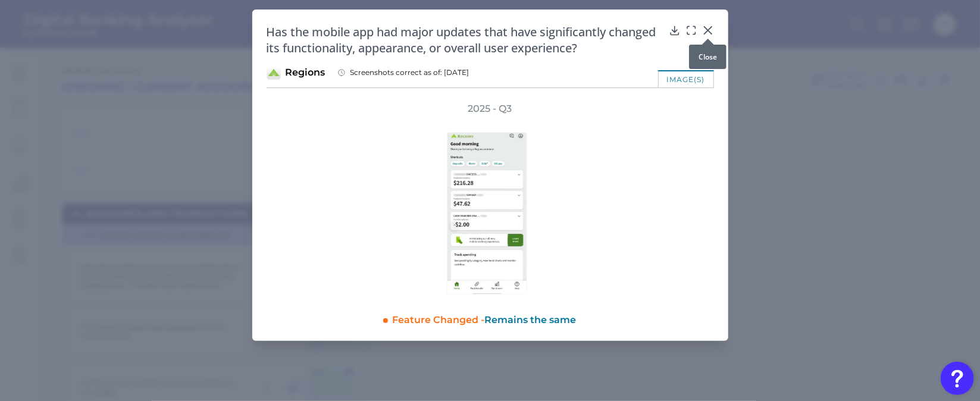 The width and height of the screenshot is (980, 401). I want to click on span: Remains the same, so click(531, 319).